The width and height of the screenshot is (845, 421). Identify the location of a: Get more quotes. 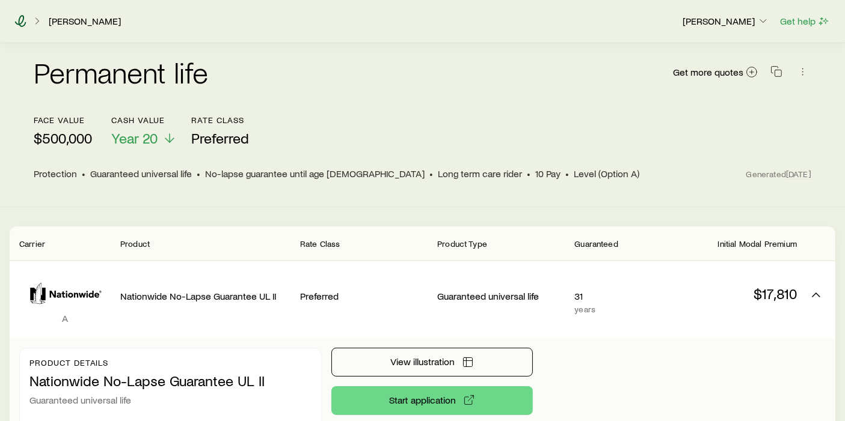
(715, 72).